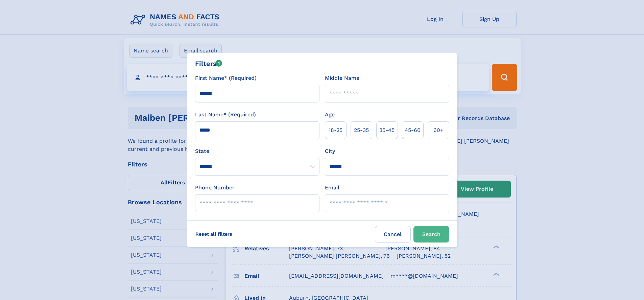 The width and height of the screenshot is (644, 300). Describe the element at coordinates (432, 234) in the screenshot. I see `button: Search` at that location.